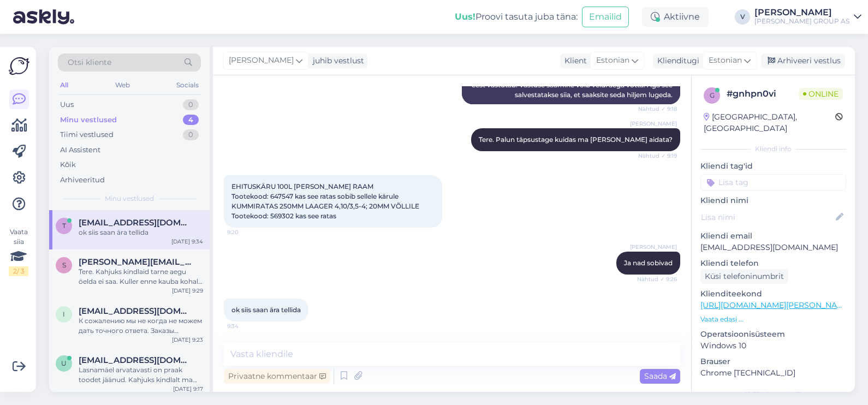  What do you see at coordinates (712, 95) in the screenshot?
I see `span: g` at bounding box center [712, 95].